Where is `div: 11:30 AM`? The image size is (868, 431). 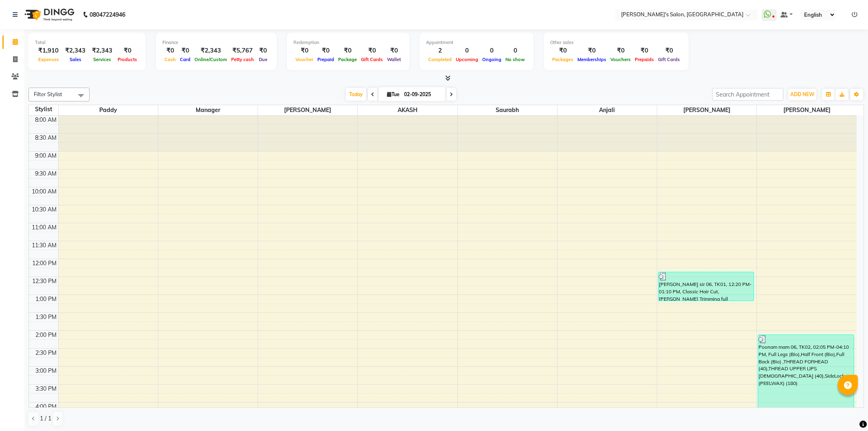
div: 11:30 AM is located at coordinates (44, 245).